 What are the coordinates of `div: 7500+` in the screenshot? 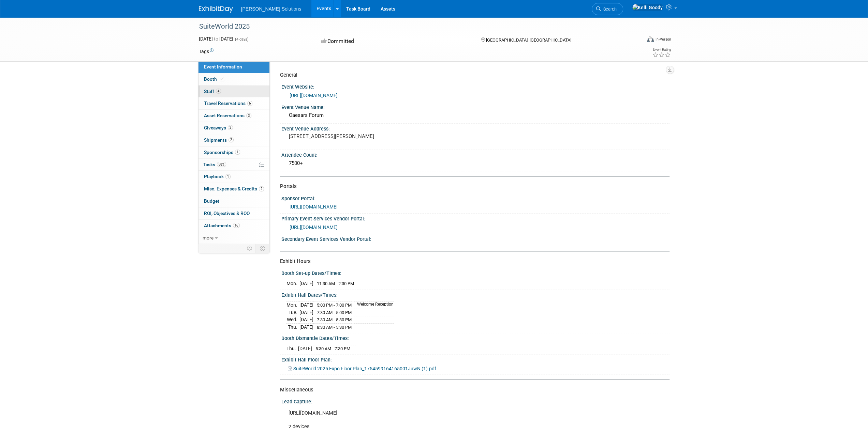 It's located at (476, 163).